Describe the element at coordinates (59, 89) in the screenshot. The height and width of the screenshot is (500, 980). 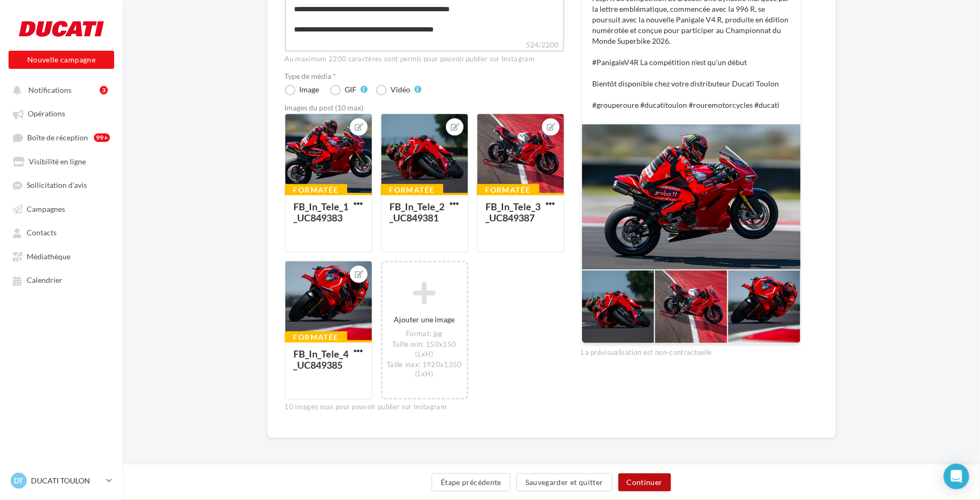
I see `button: Notifications 3` at that location.